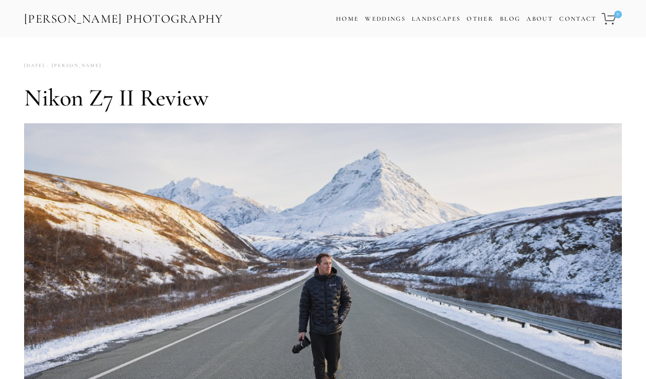 The image size is (646, 379). I want to click on a: Home, so click(347, 19).